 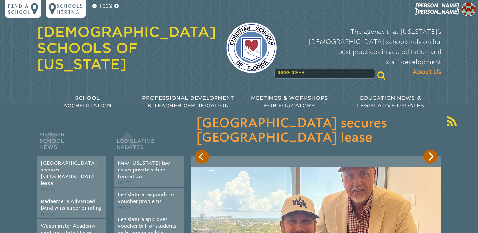 I want to click on span: Education News & Legislative Updates, so click(x=390, y=102).